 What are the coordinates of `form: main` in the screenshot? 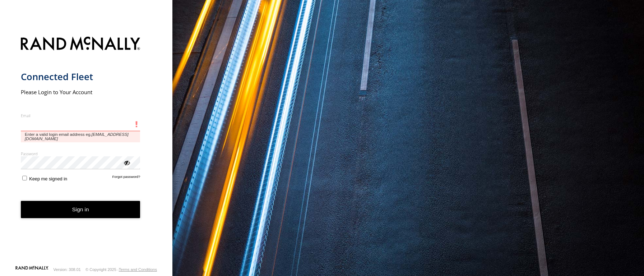 It's located at (86, 149).